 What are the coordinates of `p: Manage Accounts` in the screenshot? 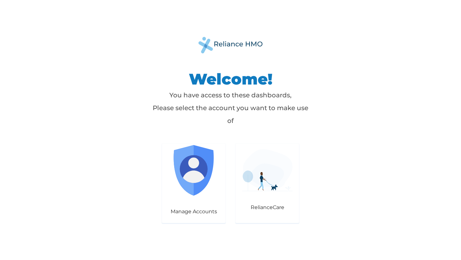 It's located at (193, 211).